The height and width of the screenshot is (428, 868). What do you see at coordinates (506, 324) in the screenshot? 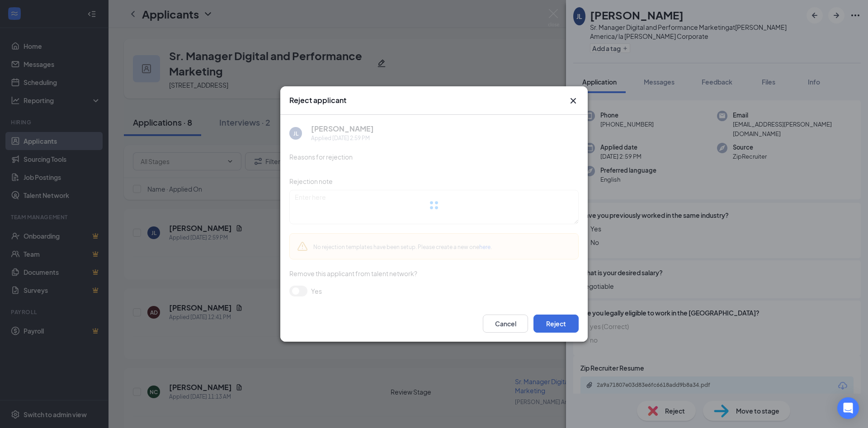
I see `button: Cancel` at bounding box center [506, 324].